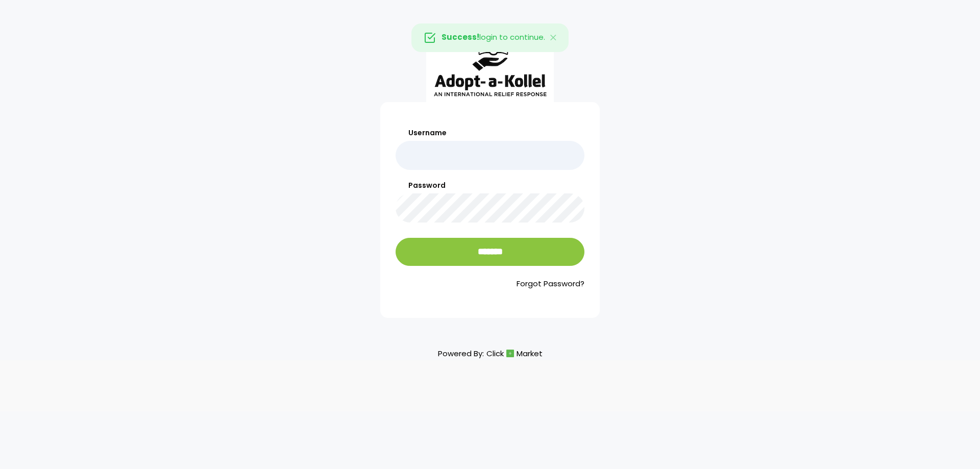  I want to click on label: Password, so click(490, 185).